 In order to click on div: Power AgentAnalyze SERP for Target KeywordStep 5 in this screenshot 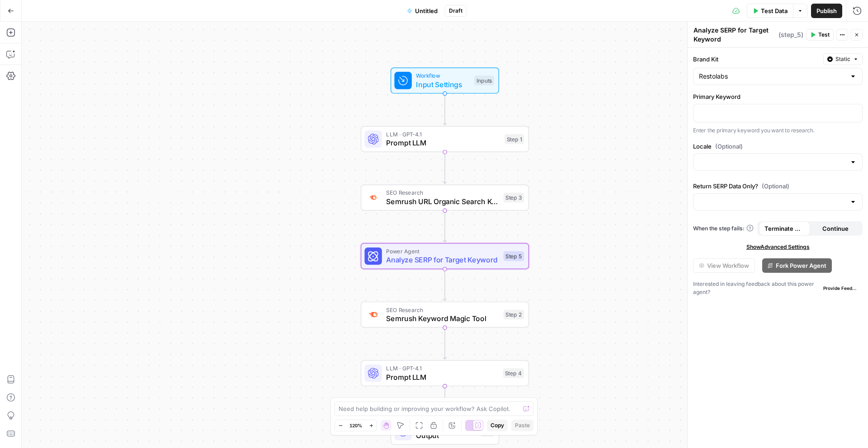, I will do `click(445, 256)`.